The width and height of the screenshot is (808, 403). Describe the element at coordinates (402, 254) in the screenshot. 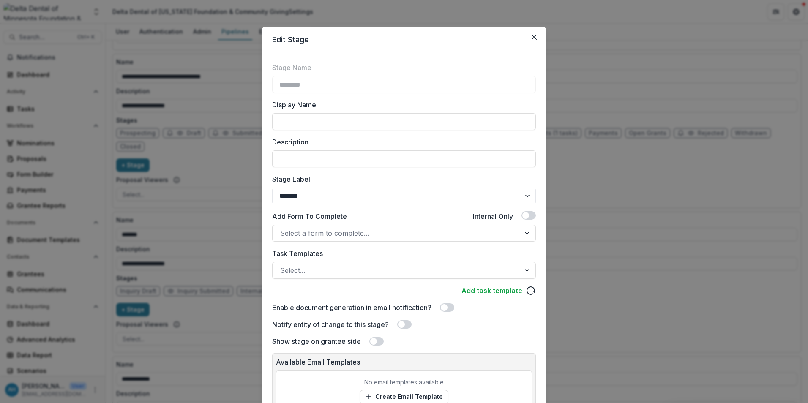

I see `label: Task Templates` at that location.